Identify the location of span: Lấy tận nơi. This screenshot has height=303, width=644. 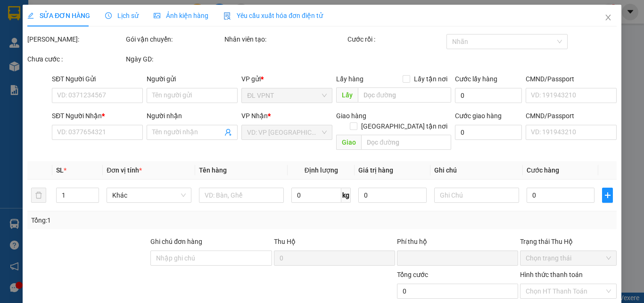
(430, 79).